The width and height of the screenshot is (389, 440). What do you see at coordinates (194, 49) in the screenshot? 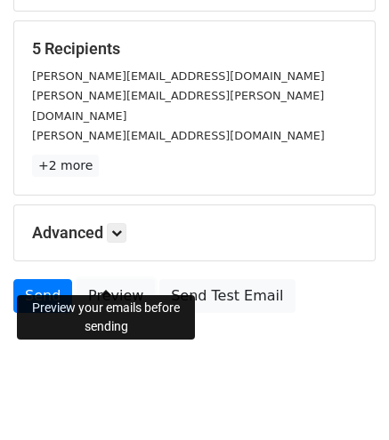
I see `h5: 5 Recipients` at bounding box center [194, 49].